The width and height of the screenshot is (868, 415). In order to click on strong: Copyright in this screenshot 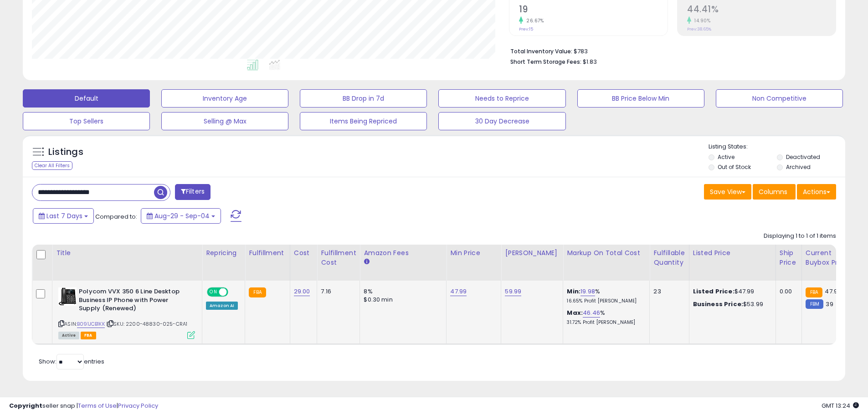, I will do `click(25, 405)`.